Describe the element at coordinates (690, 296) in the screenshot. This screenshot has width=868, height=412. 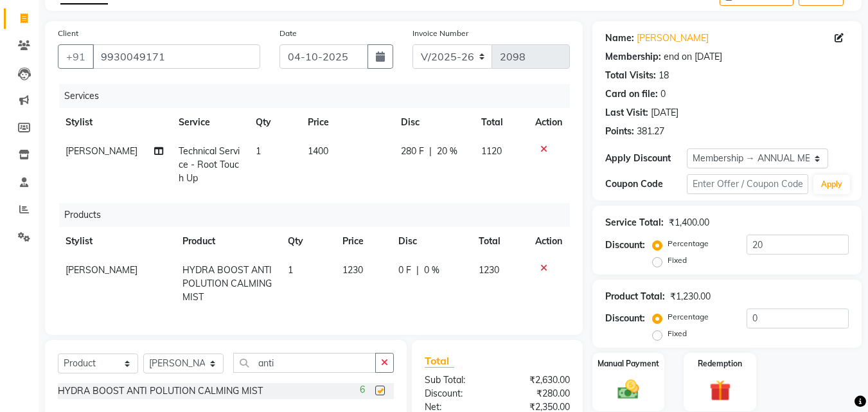
I see `div: ₹1,230.00` at that location.